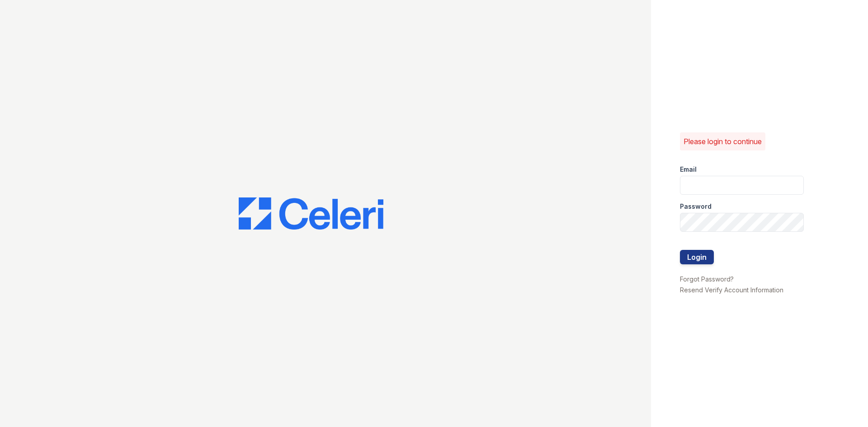 The width and height of the screenshot is (868, 427). I want to click on button: Login, so click(697, 257).